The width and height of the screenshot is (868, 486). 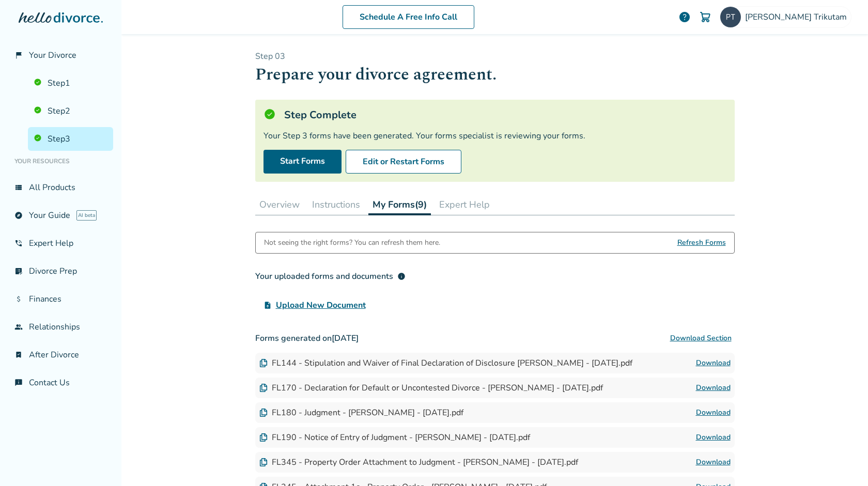 I want to click on li: Your Resources, so click(x=60, y=161).